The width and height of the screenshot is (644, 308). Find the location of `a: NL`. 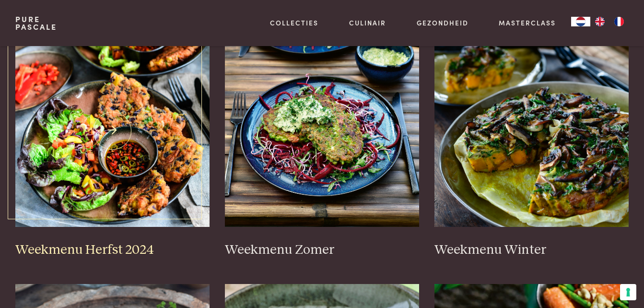

a: NL is located at coordinates (580, 22).